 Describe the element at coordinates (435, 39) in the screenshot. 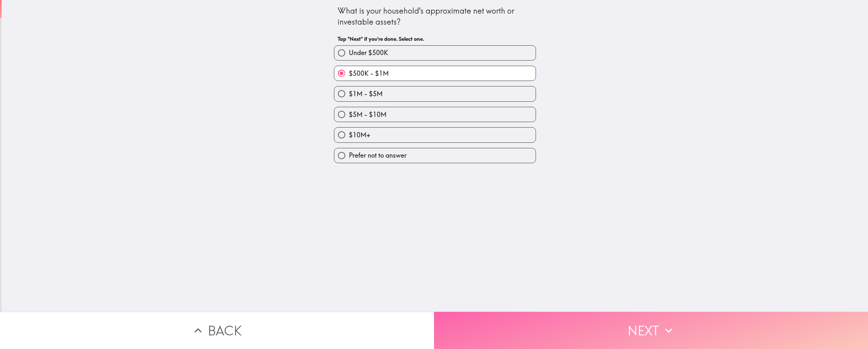

I see `h6: Tap "Next" if you're done. Select one.` at that location.